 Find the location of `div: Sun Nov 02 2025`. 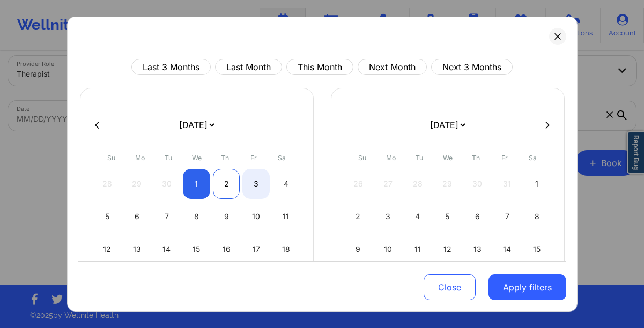

div: Sun Nov 02 2025 is located at coordinates (358, 216).